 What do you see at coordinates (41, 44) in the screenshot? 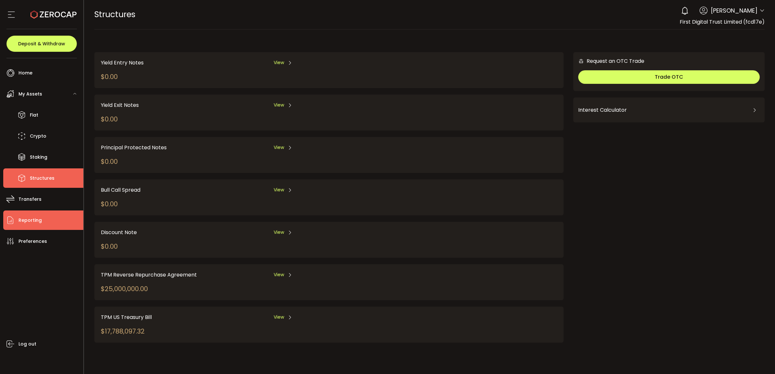
I see `span: Deposit & Withdraw` at bounding box center [41, 44].